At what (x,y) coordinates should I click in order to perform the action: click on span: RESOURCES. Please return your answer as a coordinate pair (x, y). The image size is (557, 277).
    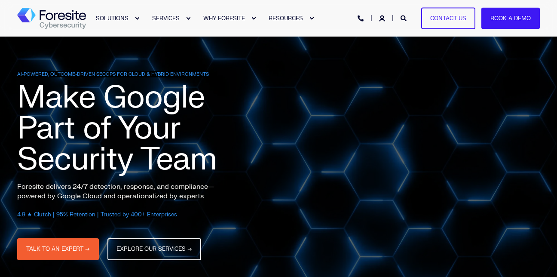
    Looking at the image, I should click on (286, 18).